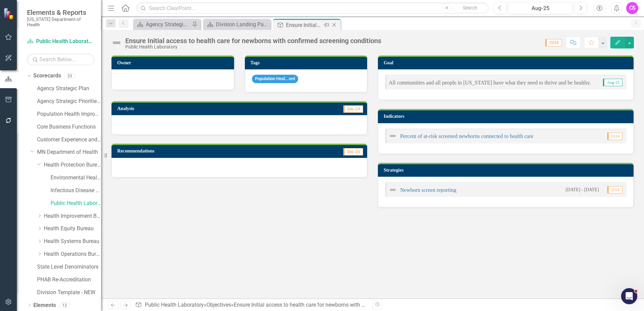 The image size is (644, 311). Describe the element at coordinates (69, 127) in the screenshot. I see `a: Core Business Functions` at that location.